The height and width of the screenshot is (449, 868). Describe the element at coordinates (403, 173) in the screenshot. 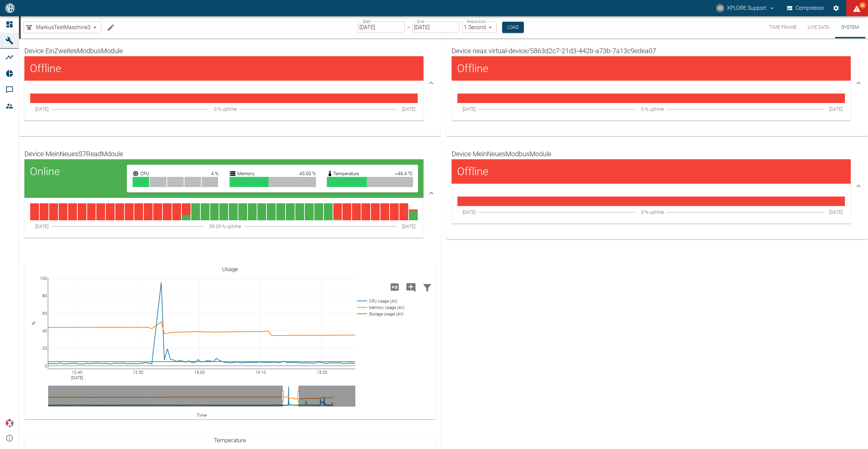

I see `p: ~46.4 °C` at that location.